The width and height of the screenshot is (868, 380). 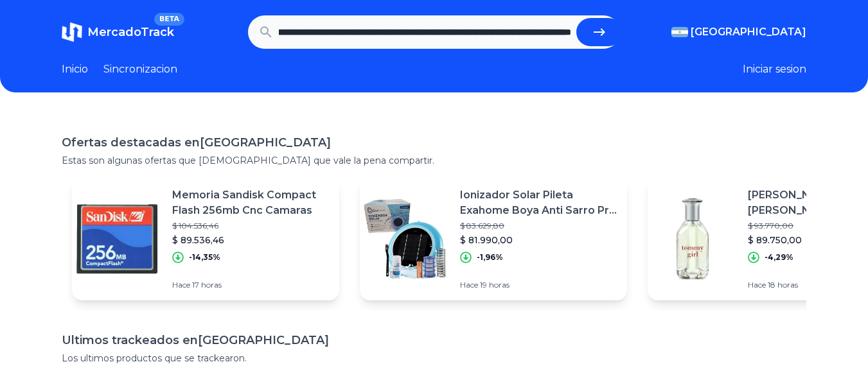 What do you see at coordinates (72, 32) in the screenshot?
I see `img: MercadoTrack` at bounding box center [72, 32].